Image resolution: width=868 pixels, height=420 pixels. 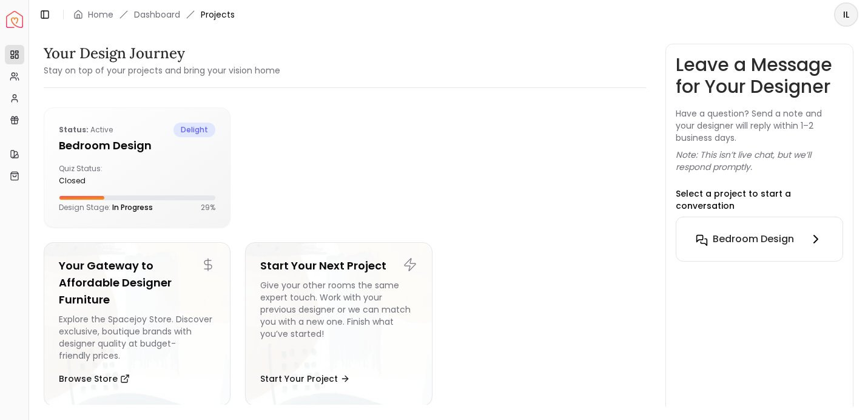 What do you see at coordinates (338, 266) in the screenshot?
I see `h5: Start Your Next Project` at bounding box center [338, 266].